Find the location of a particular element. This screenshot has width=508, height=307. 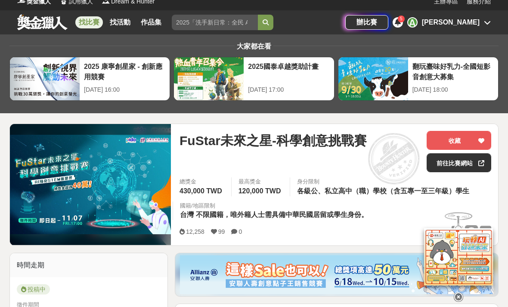

span: 0 is located at coordinates (240, 231).